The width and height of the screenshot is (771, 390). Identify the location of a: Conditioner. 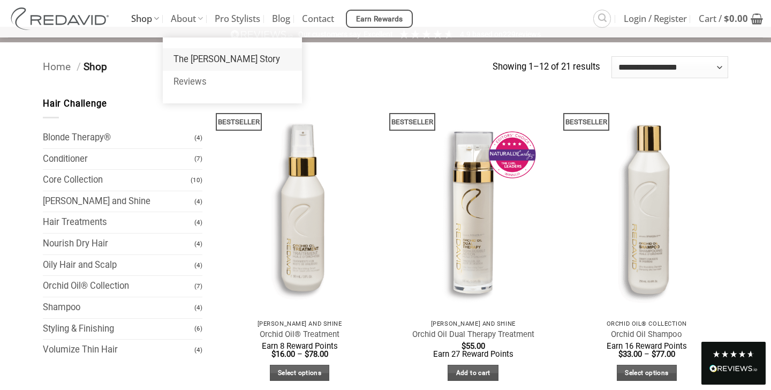
(118, 159).